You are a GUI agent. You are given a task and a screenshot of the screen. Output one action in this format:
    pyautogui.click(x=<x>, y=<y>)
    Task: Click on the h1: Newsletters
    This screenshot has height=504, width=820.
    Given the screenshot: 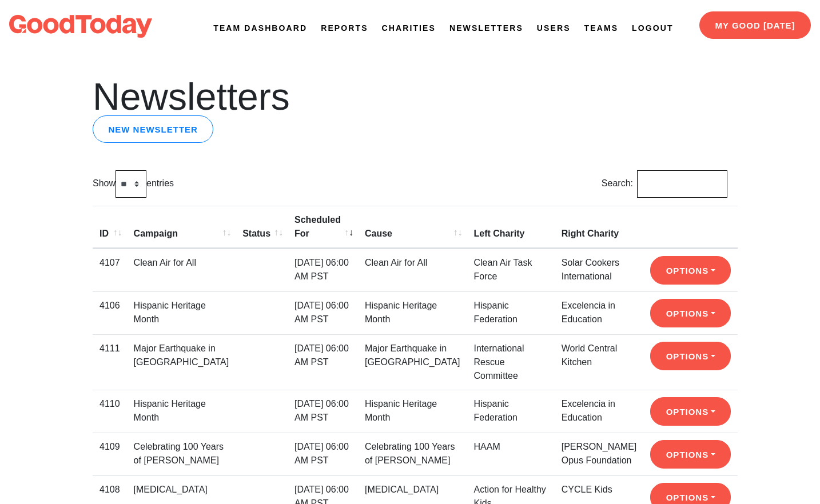 What is the action you would take?
    pyautogui.click(x=410, y=97)
    